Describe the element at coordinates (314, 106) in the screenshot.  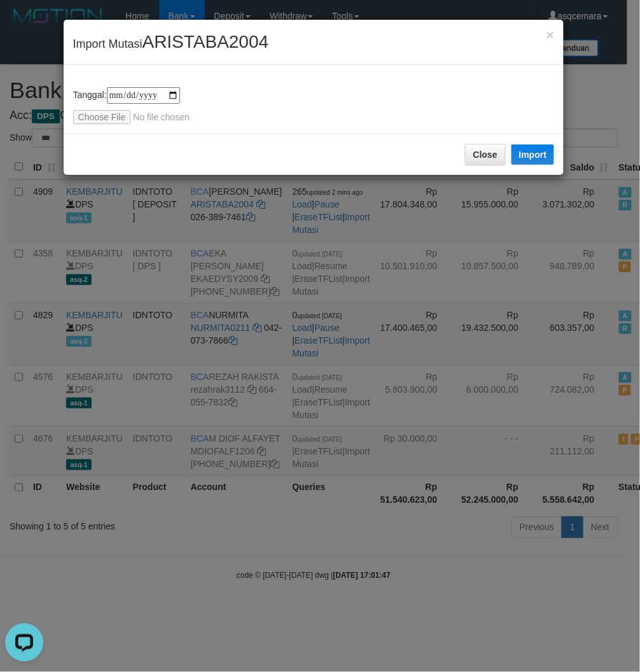
I see `div: Tanggal:` at that location.